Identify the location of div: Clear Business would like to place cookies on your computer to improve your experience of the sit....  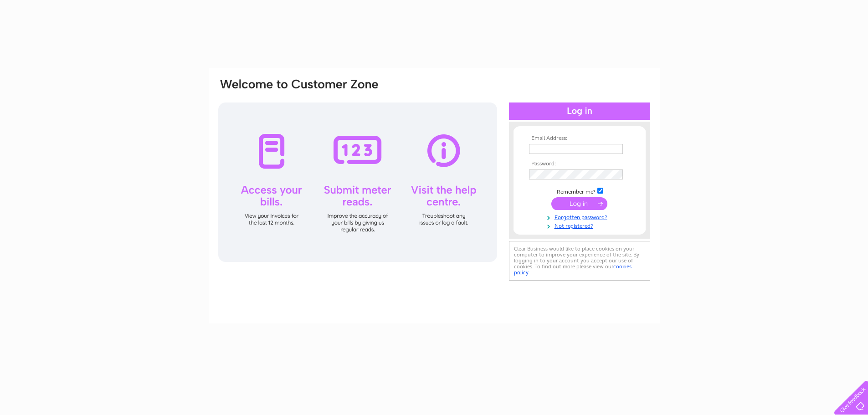
(580, 261).